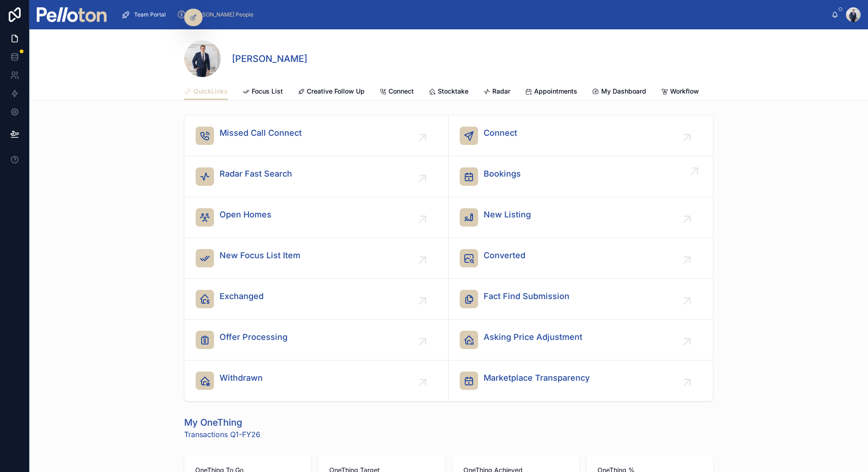 This screenshot has height=472, width=868. Describe the element at coordinates (448, 92) in the screenshot. I see `a: Stocktake` at that location.